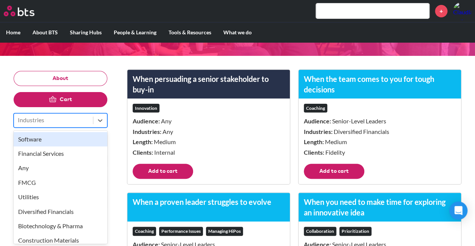 The image size is (475, 246). Describe the element at coordinates (190, 32) in the screenshot. I see `label: Tools & Resources` at that location.